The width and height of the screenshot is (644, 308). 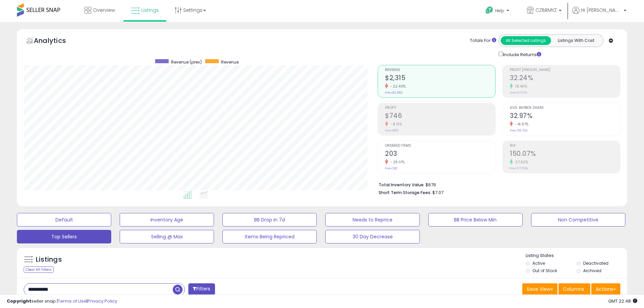 I want to click on button: Items Being Repriced, so click(x=269, y=236).